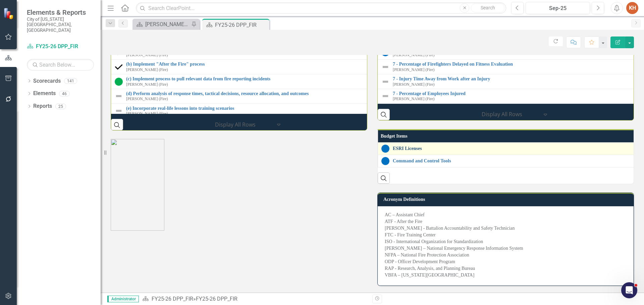 The image size is (644, 305). What do you see at coordinates (374, 79) in the screenshot?
I see `a: (c) Implement process to pull relevant data from fire reporting incidents` at bounding box center [374, 79].